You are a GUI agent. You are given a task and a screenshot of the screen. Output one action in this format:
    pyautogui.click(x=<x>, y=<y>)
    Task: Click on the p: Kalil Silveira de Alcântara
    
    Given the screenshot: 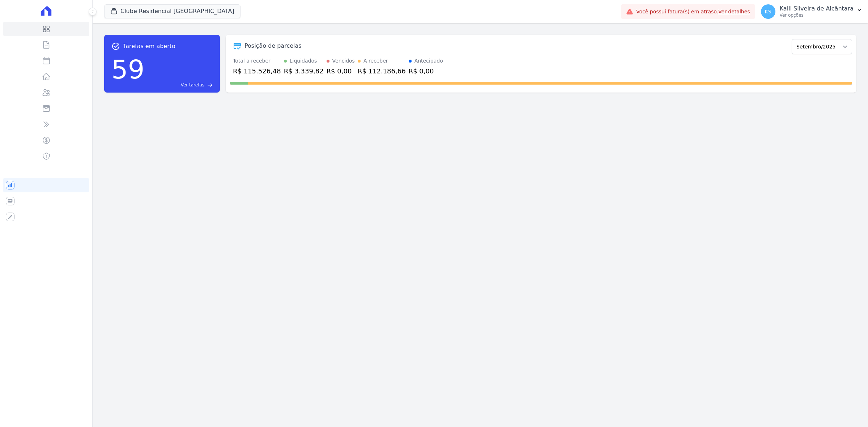 What is the action you would take?
    pyautogui.click(x=817, y=9)
    